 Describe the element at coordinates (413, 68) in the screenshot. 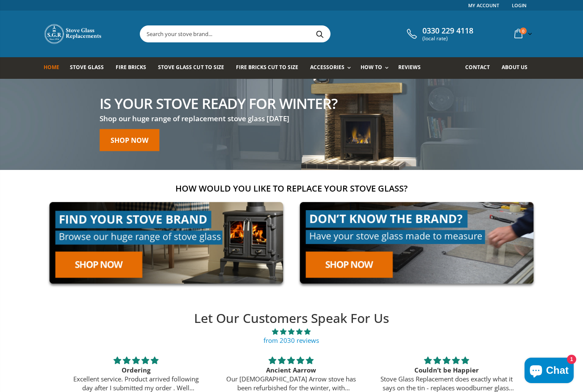

I see `a: Reviews` at that location.